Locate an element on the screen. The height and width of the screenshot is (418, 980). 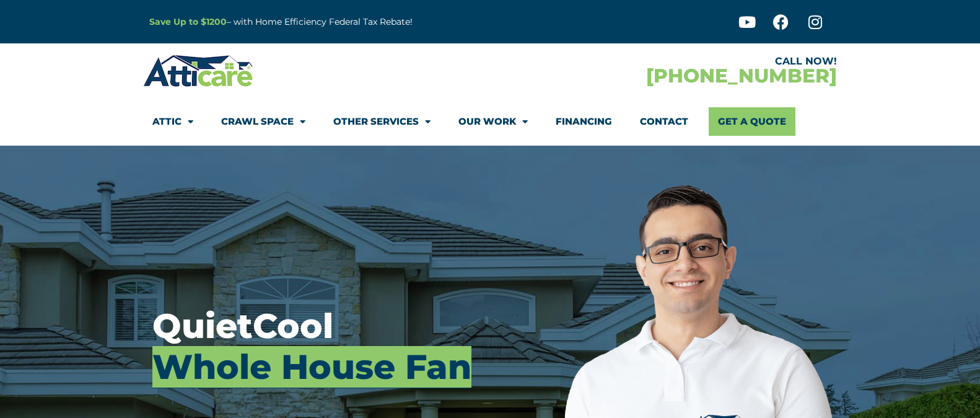
nav: Menu is located at coordinates (490, 122).